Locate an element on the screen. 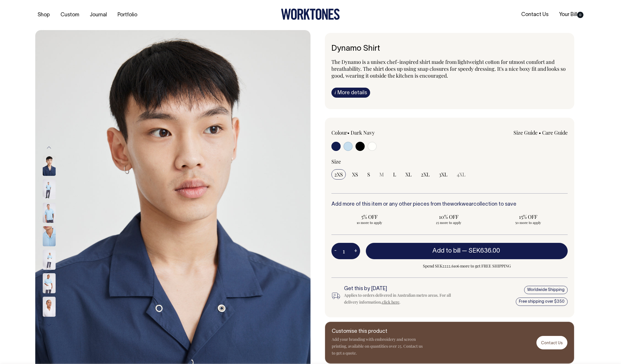 This screenshot has height=364, width=621. h6: Customise this product is located at coordinates (378, 332).